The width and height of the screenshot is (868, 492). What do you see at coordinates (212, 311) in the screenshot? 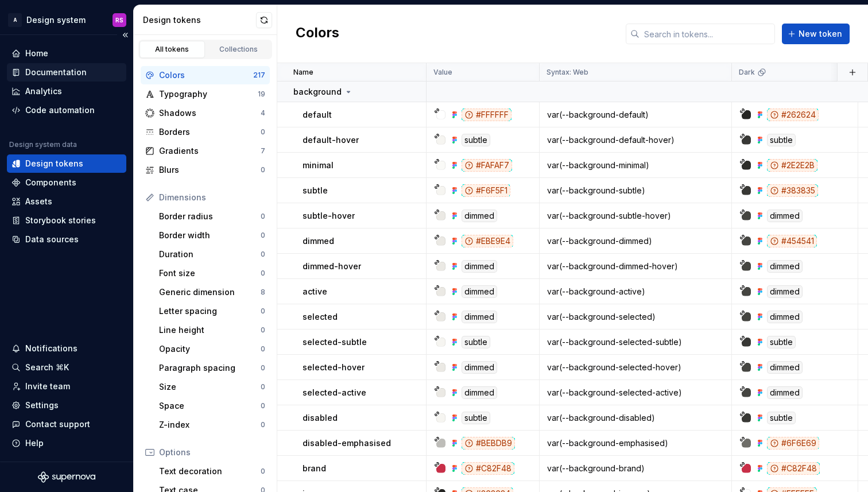
I see `a: Letter spacing0` at bounding box center [212, 311].